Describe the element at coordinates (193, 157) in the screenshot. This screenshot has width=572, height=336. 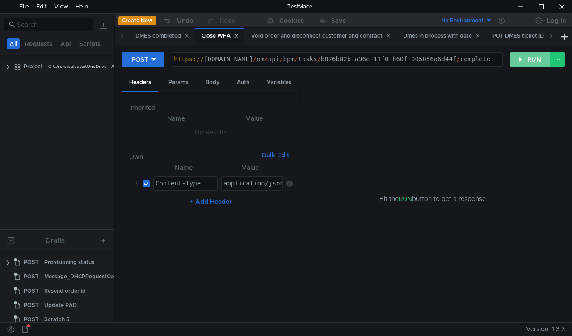
I see `h6: Own` at that location.